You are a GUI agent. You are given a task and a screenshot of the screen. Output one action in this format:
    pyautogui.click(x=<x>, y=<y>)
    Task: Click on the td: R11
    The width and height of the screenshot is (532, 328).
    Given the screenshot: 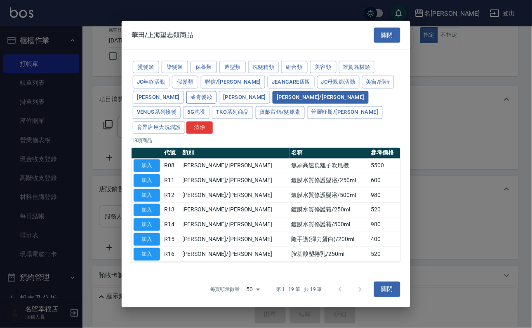 What is the action you would take?
    pyautogui.click(x=171, y=181)
    